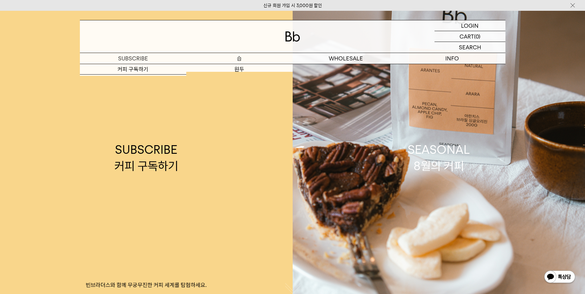  I want to click on img: 로고, so click(292, 36).